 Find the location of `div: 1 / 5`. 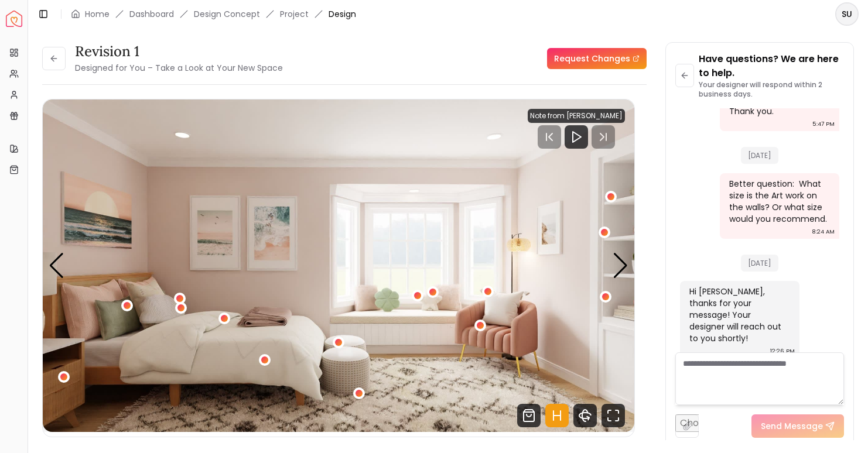

div: 1 / 5 is located at coordinates (339, 266).